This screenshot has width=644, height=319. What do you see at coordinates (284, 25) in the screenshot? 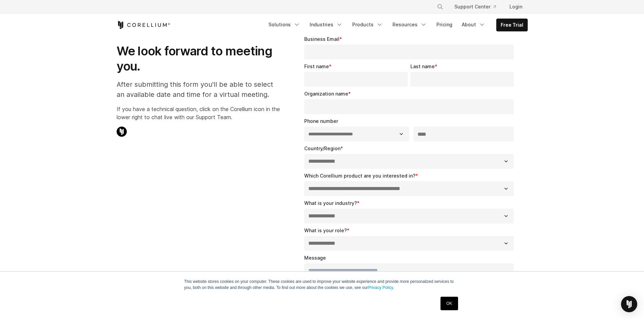
I see `a: Solutions` at bounding box center [284, 25].